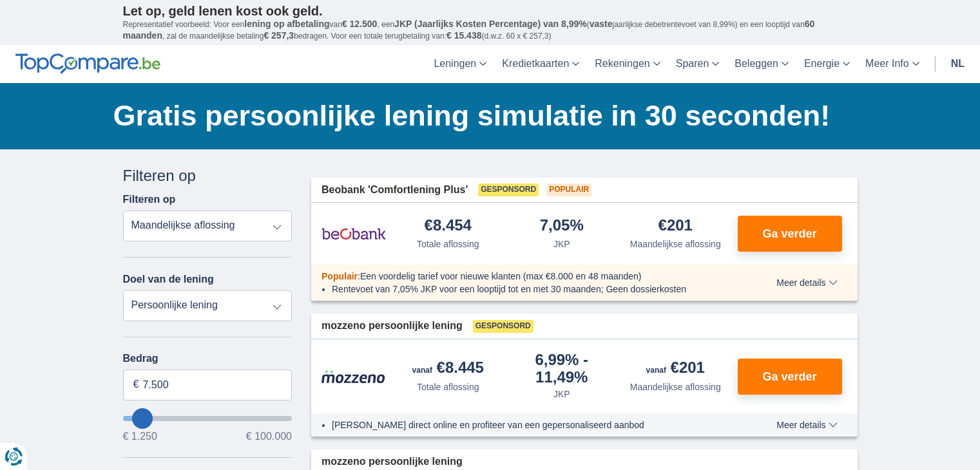 The width and height of the screenshot is (980, 470). Describe the element at coordinates (207, 419) in the screenshot. I see `input: wantToBorrow` at that location.